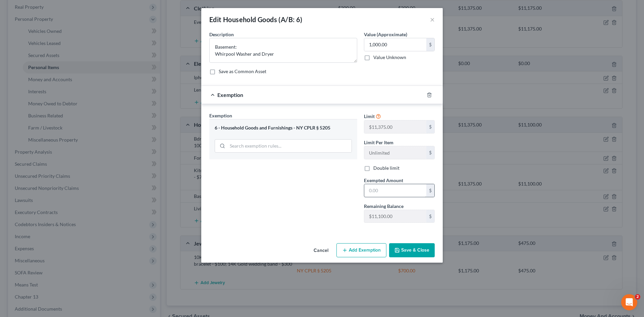 The image size is (644, 317). Describe the element at coordinates (383, 180) in the screenshot. I see `span: Exempted Amount` at that location.